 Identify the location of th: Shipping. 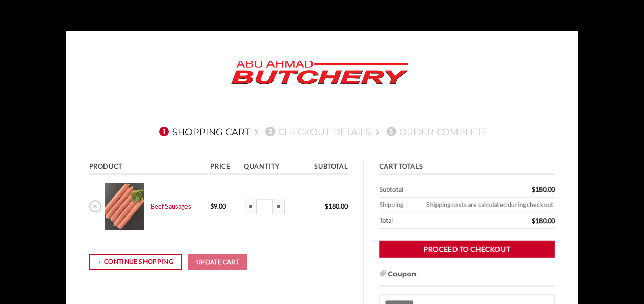
(394, 205).